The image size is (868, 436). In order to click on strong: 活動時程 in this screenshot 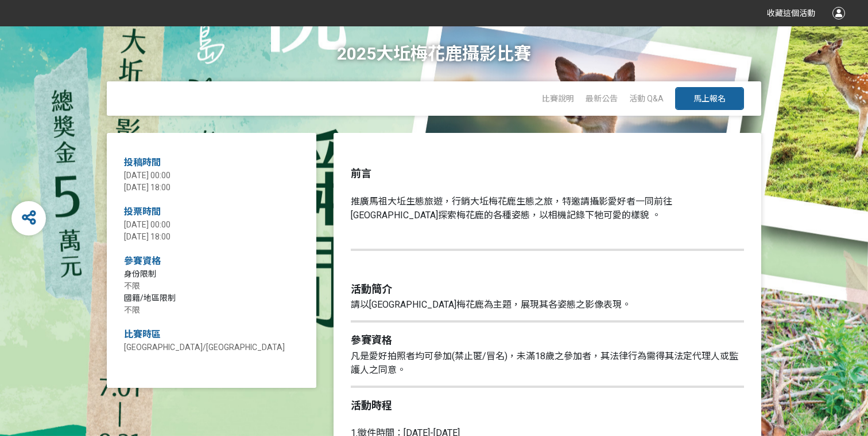, I will do `click(372, 405)`.